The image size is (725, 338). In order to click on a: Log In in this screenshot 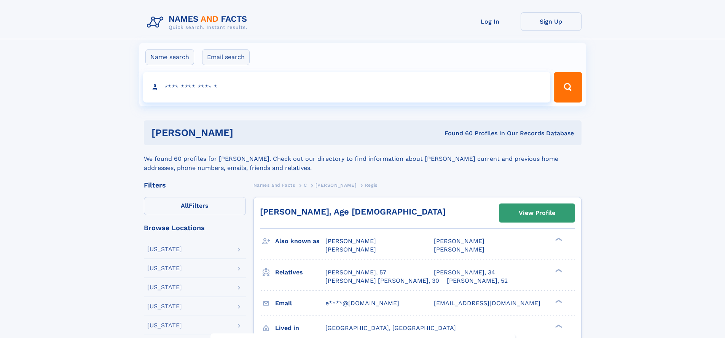, I will do `click(490, 21)`.